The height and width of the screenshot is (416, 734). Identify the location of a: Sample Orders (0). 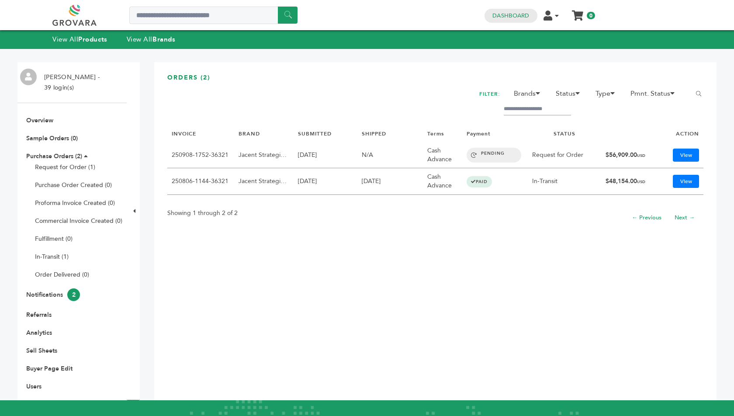
(52, 138).